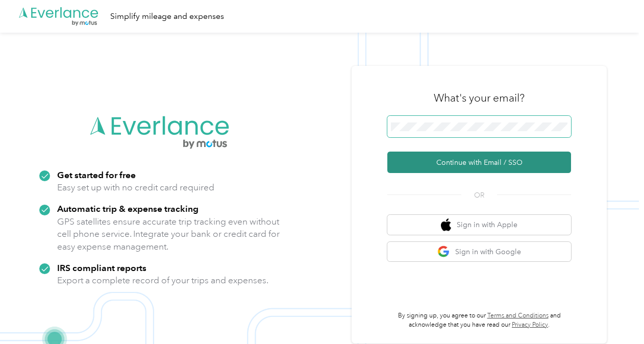  I want to click on h3: What's your email?, so click(479, 98).